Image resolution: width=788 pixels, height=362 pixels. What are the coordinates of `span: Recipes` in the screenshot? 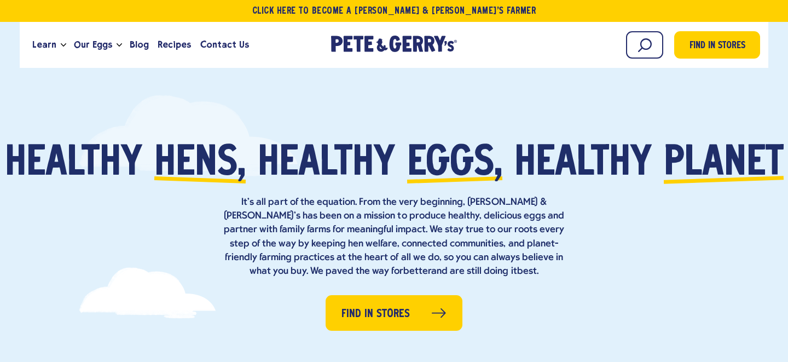 It's located at (174, 44).